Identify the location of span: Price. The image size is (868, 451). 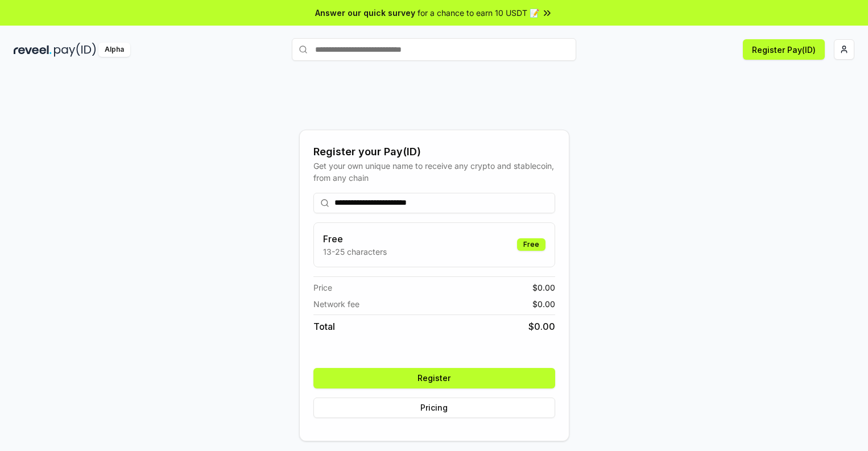
(323, 287).